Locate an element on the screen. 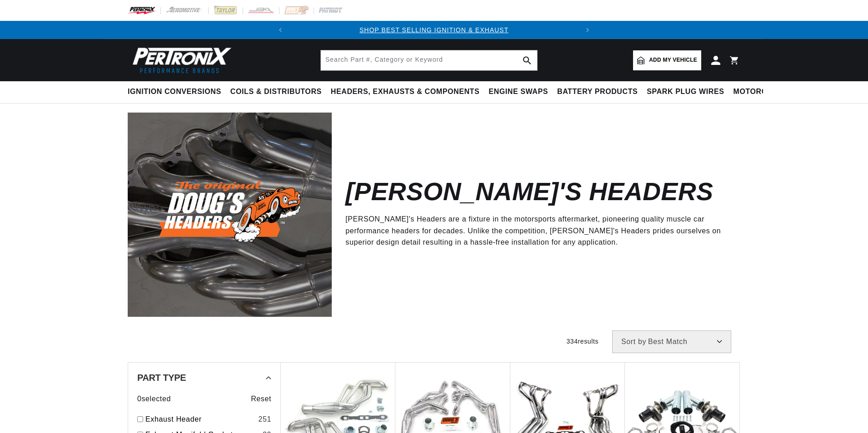 Image resolution: width=868 pixels, height=433 pixels. div: Announcement is located at coordinates (434, 30).